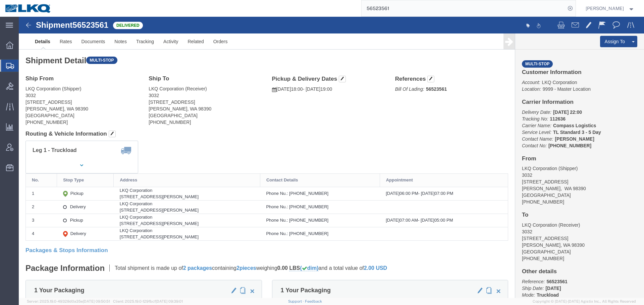 The height and width of the screenshot is (305, 644). What do you see at coordinates (297, 301) in the screenshot?
I see `a: Support` at bounding box center [297, 301].